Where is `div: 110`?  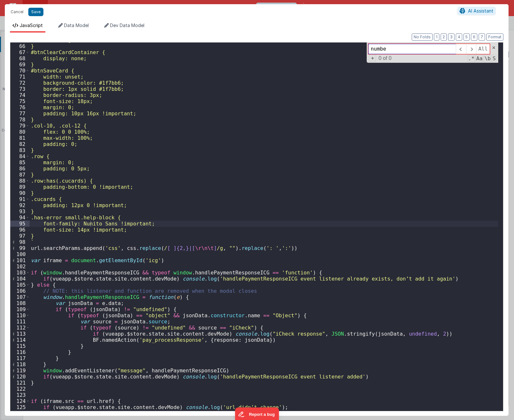 div: 110 is located at coordinates (20, 315).